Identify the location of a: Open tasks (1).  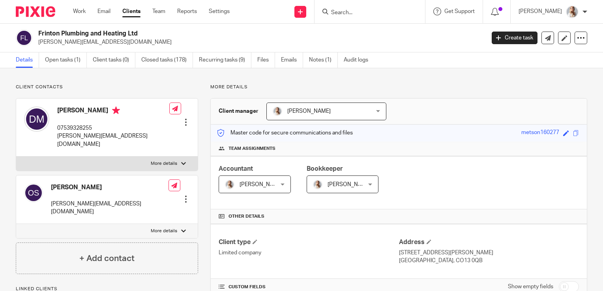
(66, 60).